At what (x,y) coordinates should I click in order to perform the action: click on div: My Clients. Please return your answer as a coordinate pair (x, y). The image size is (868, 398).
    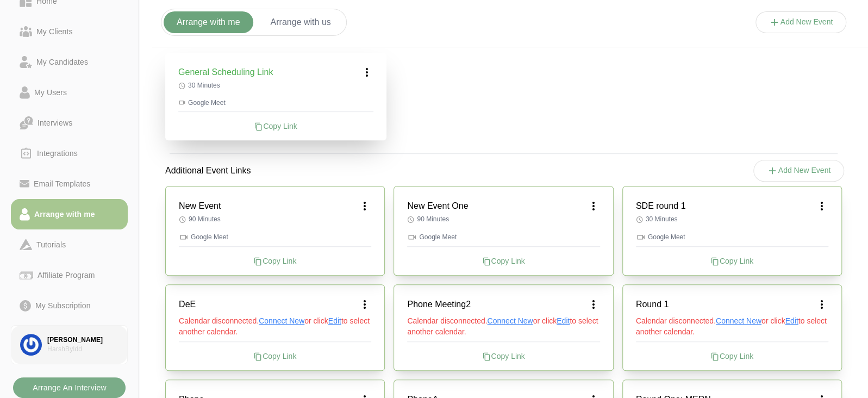
    Looking at the image, I should click on (55, 32).